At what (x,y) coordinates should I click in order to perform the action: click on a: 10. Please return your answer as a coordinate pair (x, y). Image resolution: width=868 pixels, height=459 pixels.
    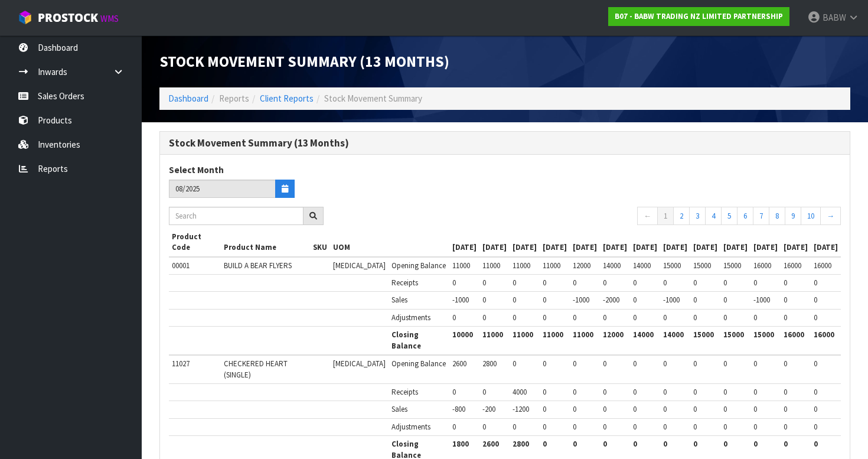
    Looking at the image, I should click on (811, 217).